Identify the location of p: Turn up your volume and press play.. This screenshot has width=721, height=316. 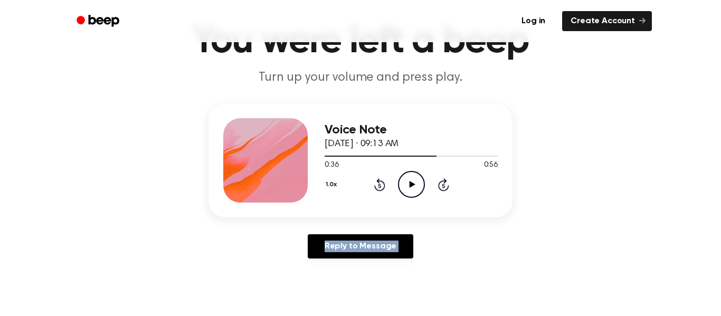
(360, 78).